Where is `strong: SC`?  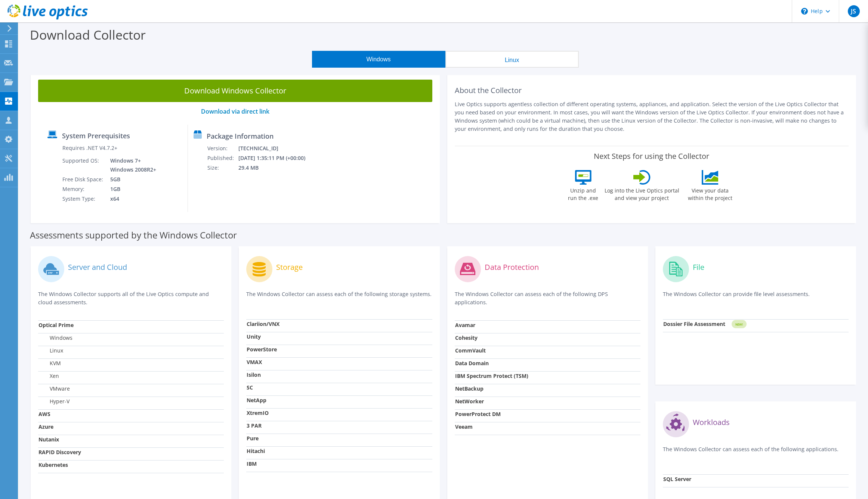
strong: SC is located at coordinates (250, 387).